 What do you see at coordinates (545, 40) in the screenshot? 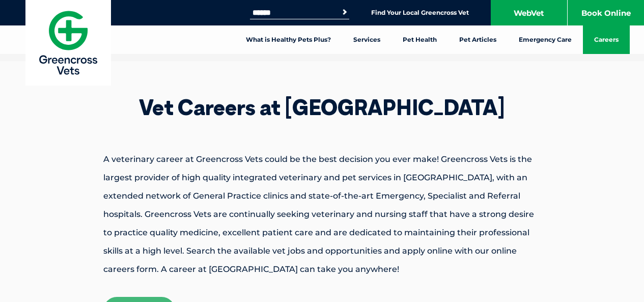
I see `a: Emergency Care` at bounding box center [545, 40].